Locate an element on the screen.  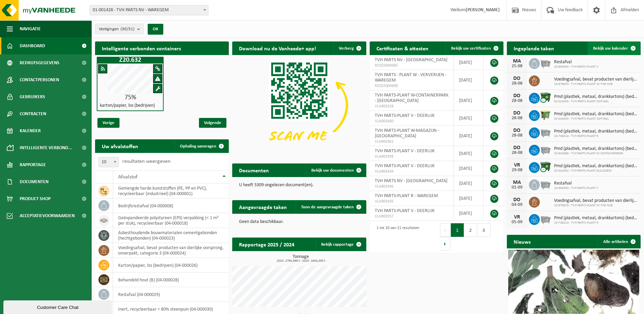
button: Previous is located at coordinates (445, 230).